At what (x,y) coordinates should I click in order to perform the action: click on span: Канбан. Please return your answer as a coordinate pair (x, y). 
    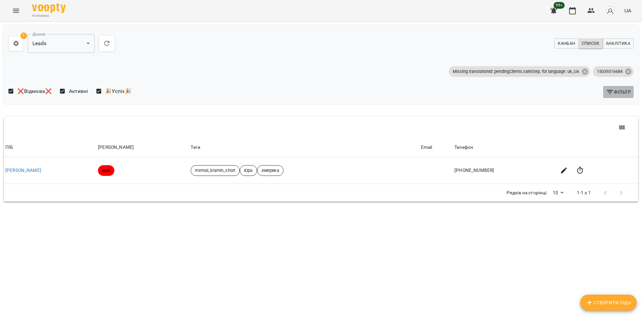
    Looking at the image, I should click on (566, 43).